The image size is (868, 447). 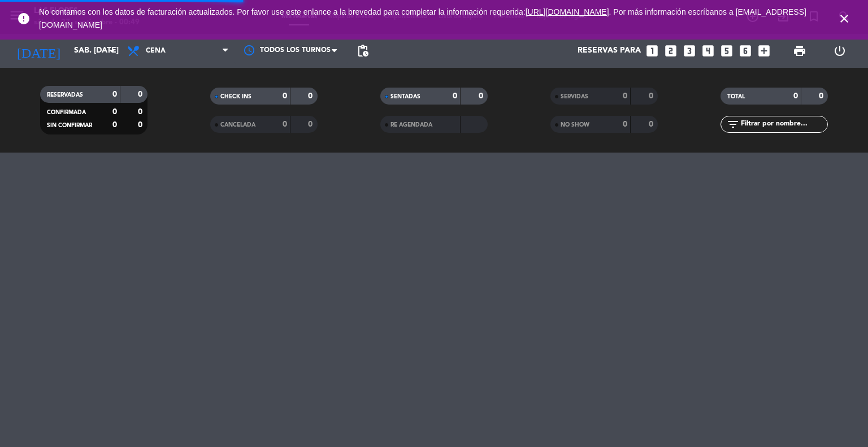 I want to click on i: looks_4, so click(x=708, y=51).